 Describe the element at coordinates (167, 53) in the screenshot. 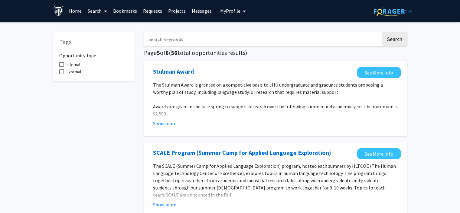

I see `span: 6` at that location.